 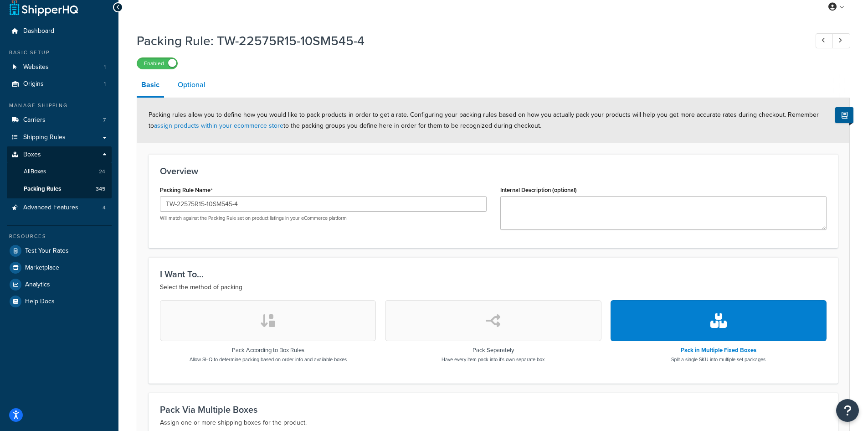 I want to click on h1: Packing Rule: TW-22575R15-10SM545-4, so click(x=467, y=40).